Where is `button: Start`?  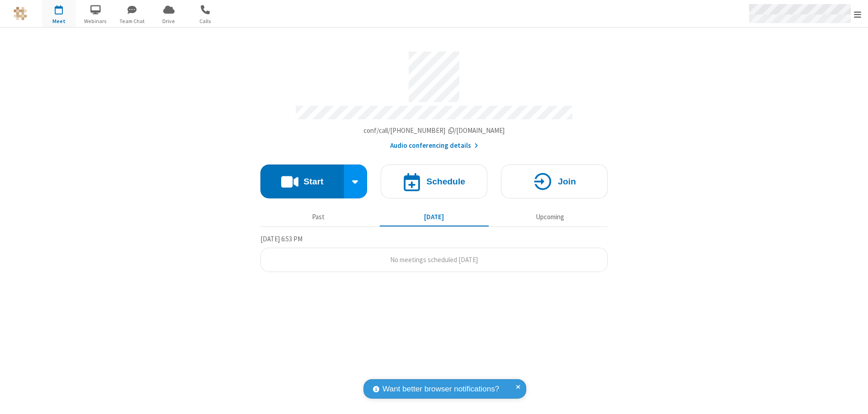
button: Start is located at coordinates (302, 181).